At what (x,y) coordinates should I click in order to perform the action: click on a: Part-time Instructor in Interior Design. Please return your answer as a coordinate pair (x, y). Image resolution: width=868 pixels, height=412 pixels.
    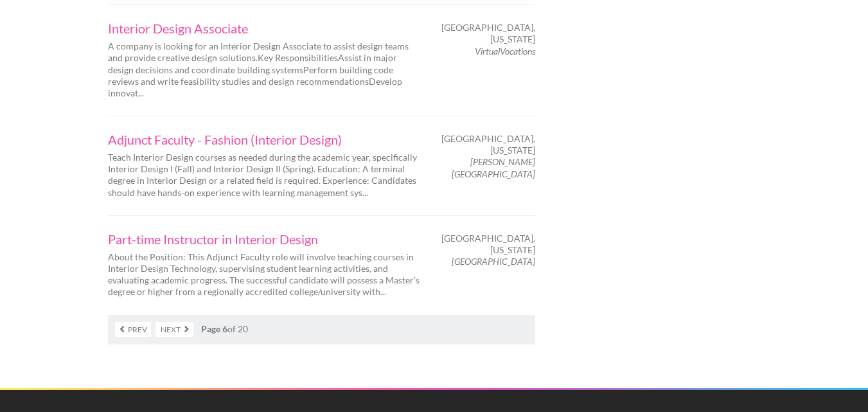
    Looking at the image, I should click on (266, 239).